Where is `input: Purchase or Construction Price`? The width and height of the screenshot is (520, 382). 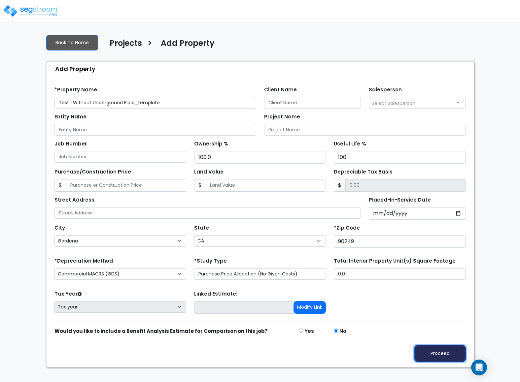
input: Purchase or Construction Price is located at coordinates (126, 185).